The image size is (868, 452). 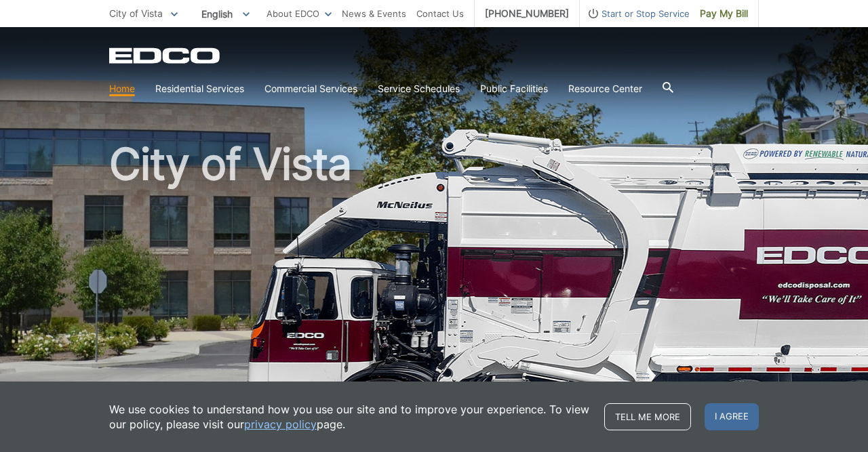 I want to click on a: Service Schedules, so click(x=418, y=89).